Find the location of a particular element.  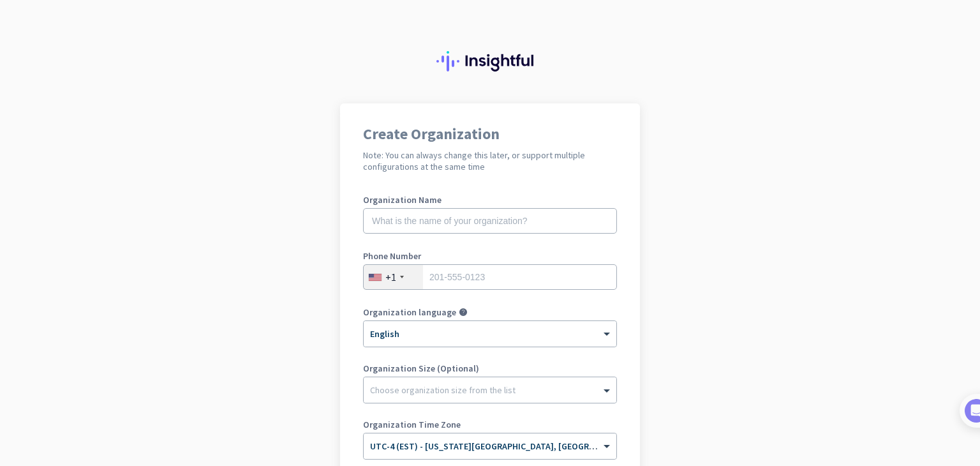

img: Insightful is located at coordinates (490, 61).